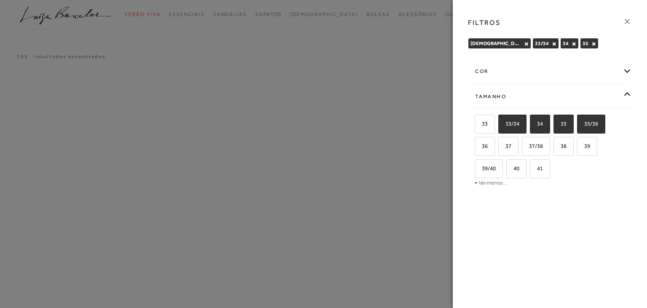 The width and height of the screenshot is (647, 308). What do you see at coordinates (526, 44) in the screenshot?
I see `button: Rasteiras Close` at bounding box center [526, 44].